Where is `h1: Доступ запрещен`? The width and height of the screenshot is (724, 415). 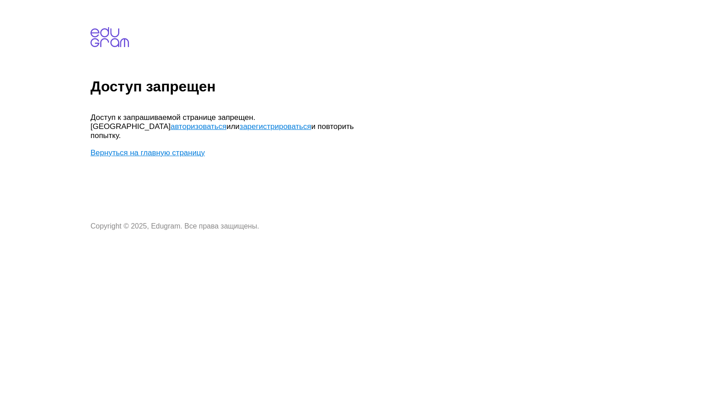
h1: Доступ запрещен is located at coordinates (405, 86).